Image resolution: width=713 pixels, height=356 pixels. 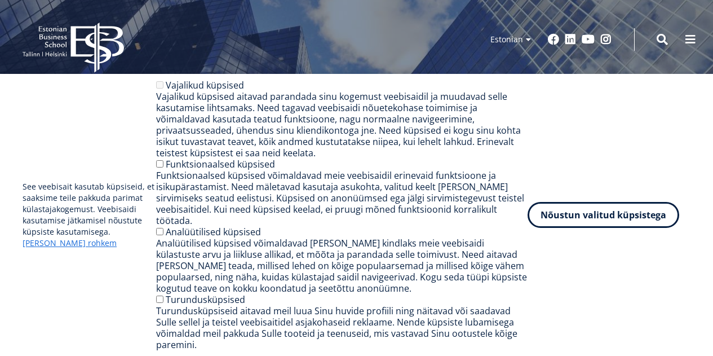 What do you see at coordinates (89, 215) in the screenshot?
I see `p: See veebisait kasutab küpsiseid, et saaksime teile pakkuda parimat külastajakogemust. Veebisaidi ...` at bounding box center [89, 215].